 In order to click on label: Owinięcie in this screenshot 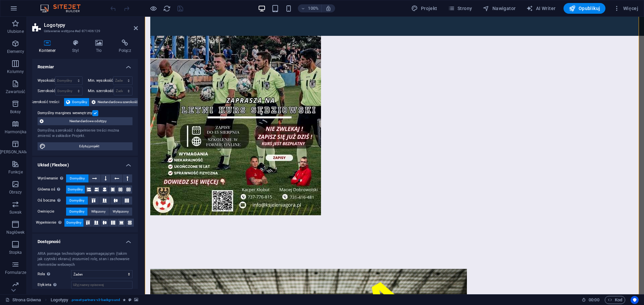, I will do `click(51, 212)`.